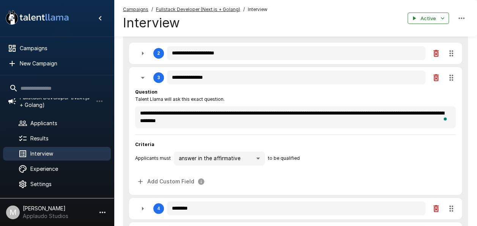 This screenshot has width=477, height=226. I want to click on span: Talent Llama will ask this exact question., so click(180, 99).